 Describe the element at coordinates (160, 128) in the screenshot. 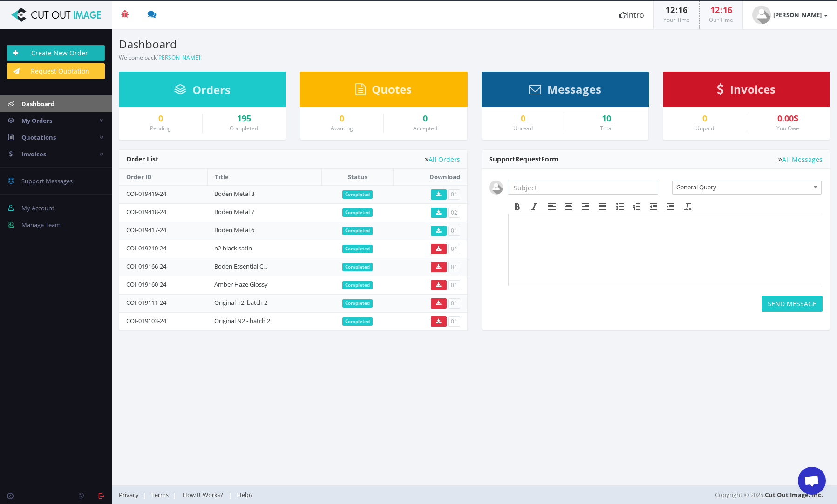

I see `small: Pending` at that location.